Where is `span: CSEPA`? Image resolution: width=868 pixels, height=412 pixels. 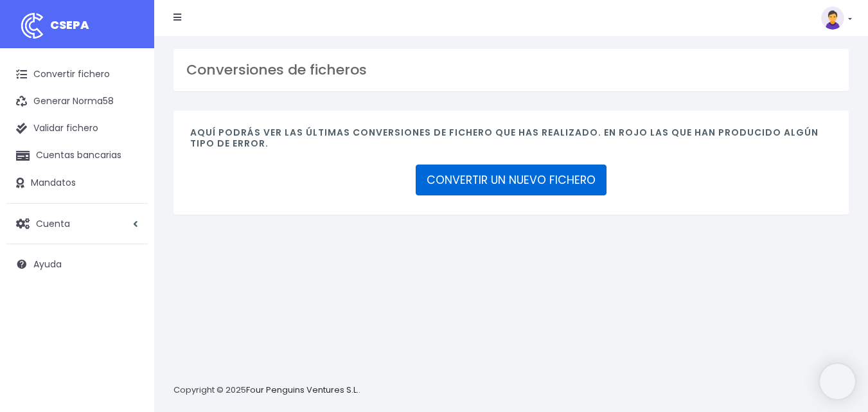
span: CSEPA is located at coordinates (69, 25).